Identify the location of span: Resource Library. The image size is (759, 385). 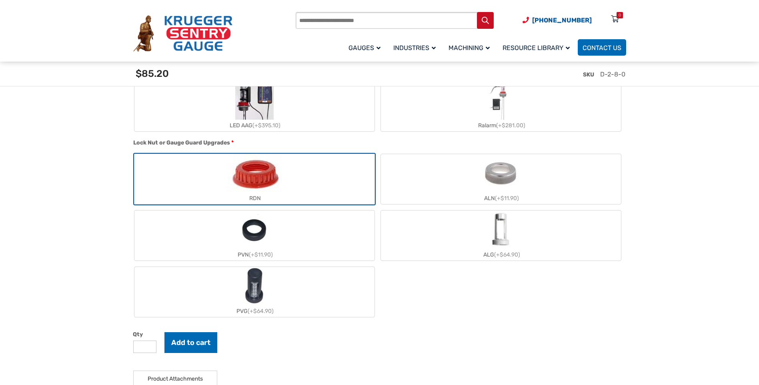
(536, 48).